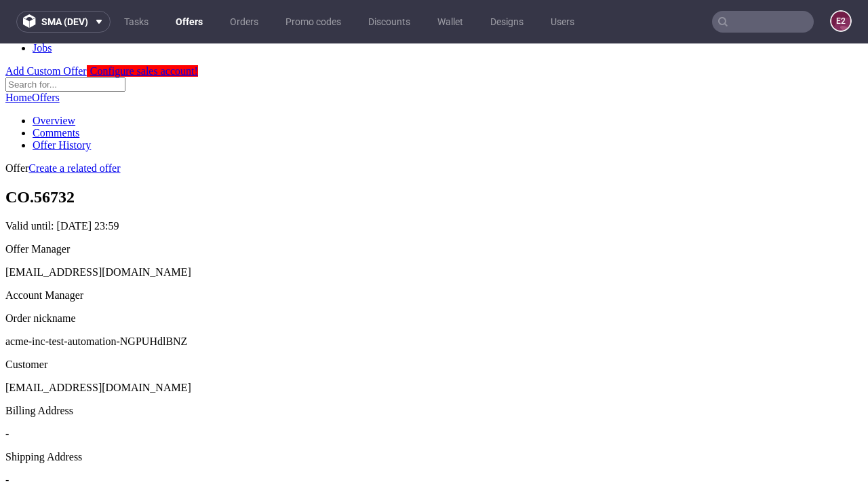  I want to click on a: Designs, so click(506, 22).